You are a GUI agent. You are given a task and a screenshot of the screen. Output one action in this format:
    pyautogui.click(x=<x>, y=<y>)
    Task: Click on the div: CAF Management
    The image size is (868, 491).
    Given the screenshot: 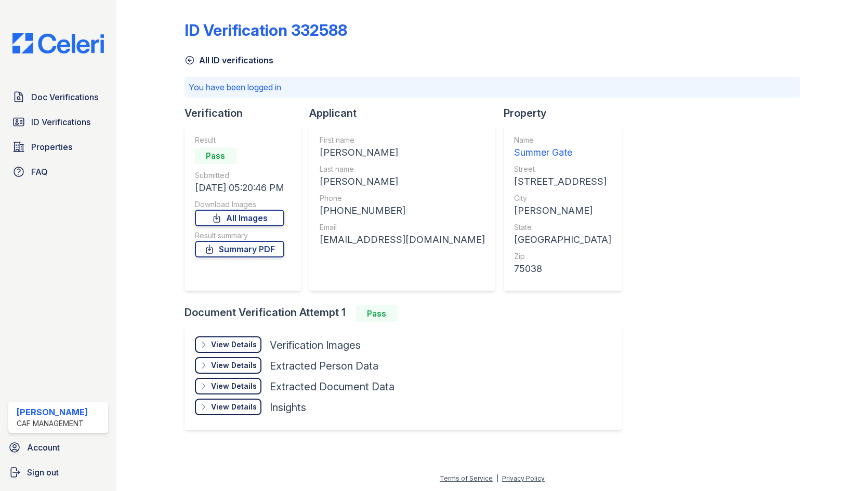 What is the action you would take?
    pyautogui.click(x=52, y=424)
    